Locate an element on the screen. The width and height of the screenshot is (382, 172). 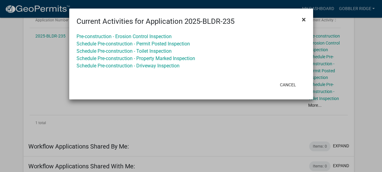
a: Pre-construction - Erosion Control Inspection is located at coordinates (124, 36).